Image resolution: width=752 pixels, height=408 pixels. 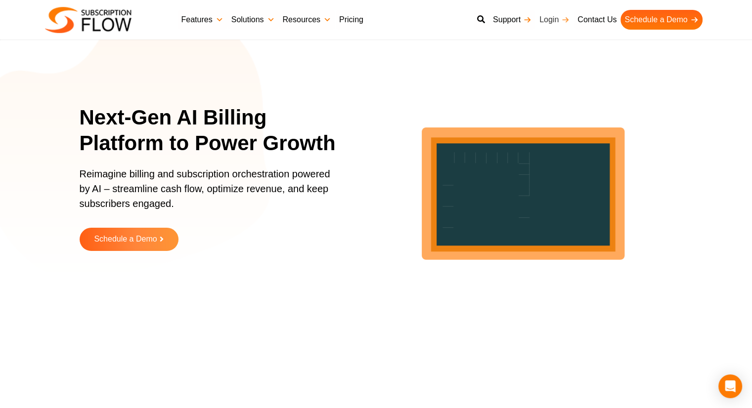 I want to click on span: Schedule a Demo, so click(x=125, y=239).